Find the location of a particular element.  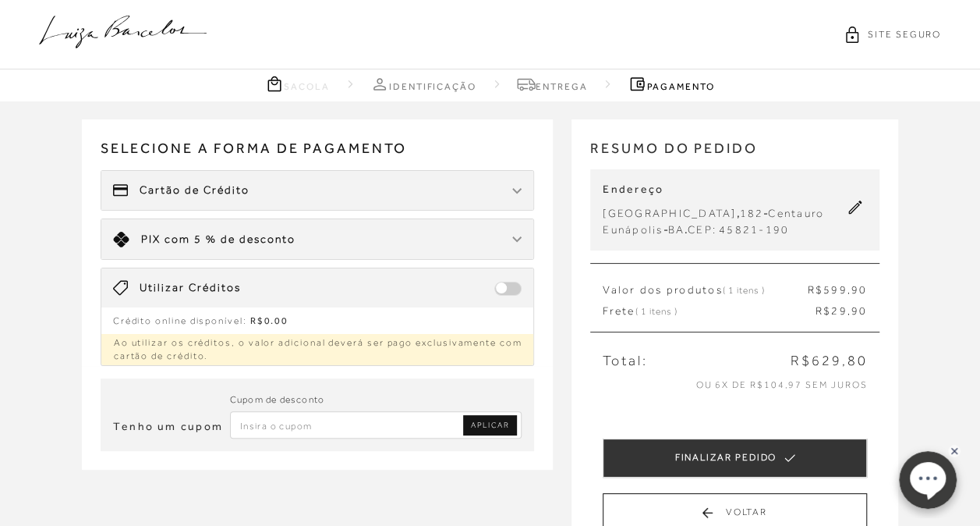

span: Crédito online disponível: is located at coordinates (180, 321).